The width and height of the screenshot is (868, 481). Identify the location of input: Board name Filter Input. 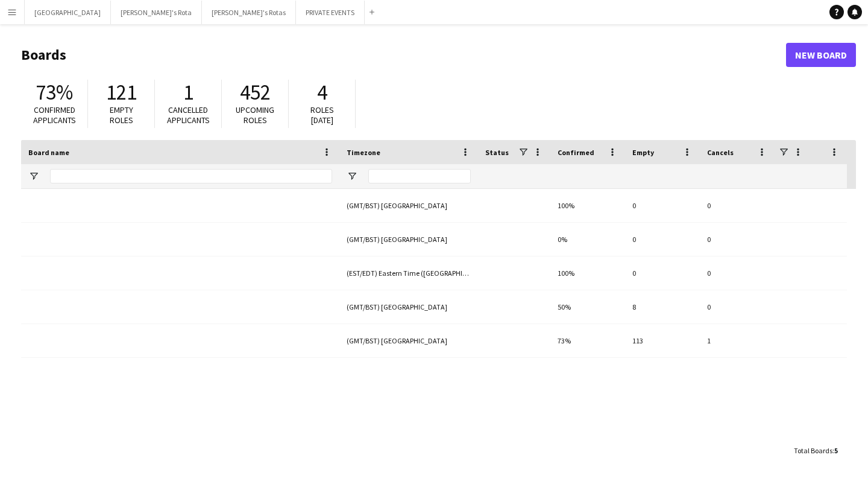
(191, 177).